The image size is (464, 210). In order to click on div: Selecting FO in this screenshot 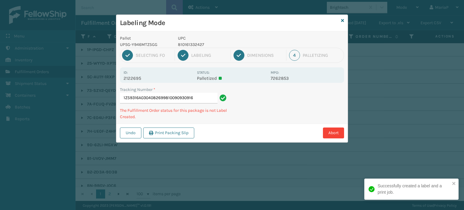, I will do `click(154, 55)`.